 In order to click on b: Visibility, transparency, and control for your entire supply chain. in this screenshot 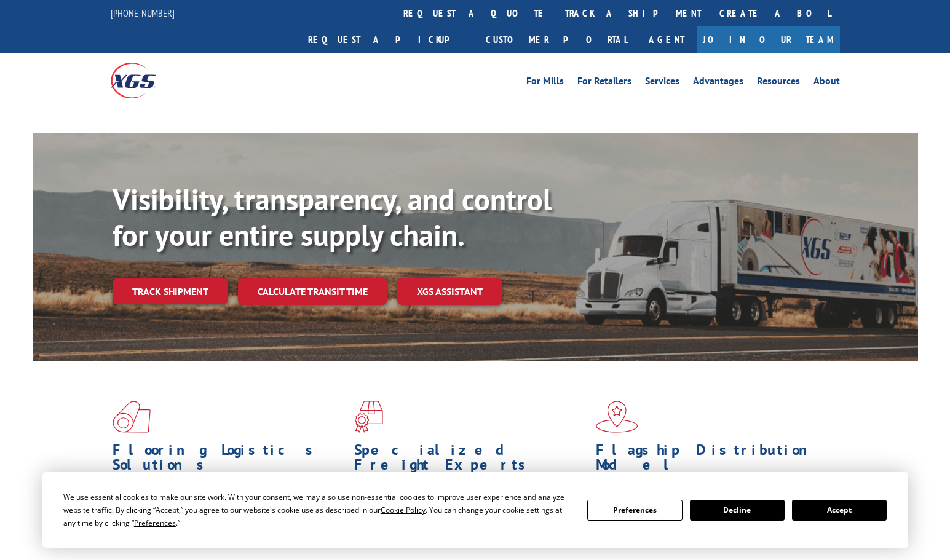, I will do `click(332, 217)`.